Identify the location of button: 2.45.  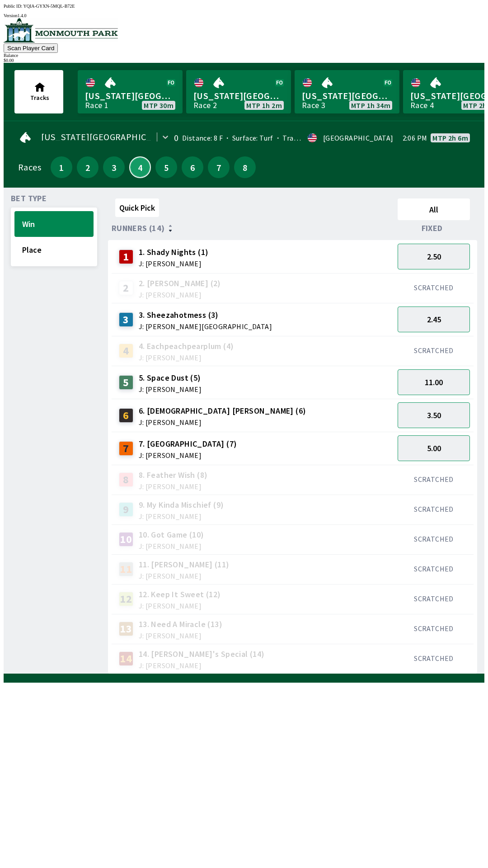
(434, 319).